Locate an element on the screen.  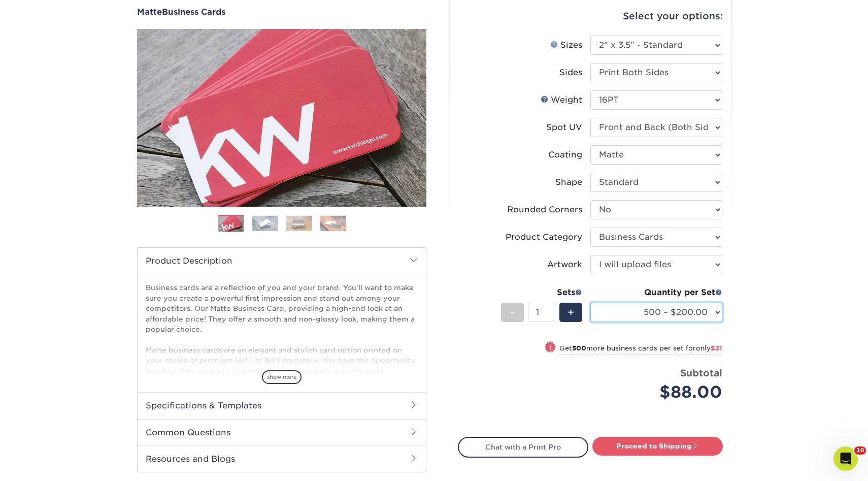
h2: Common Questions is located at coordinates (282, 432).